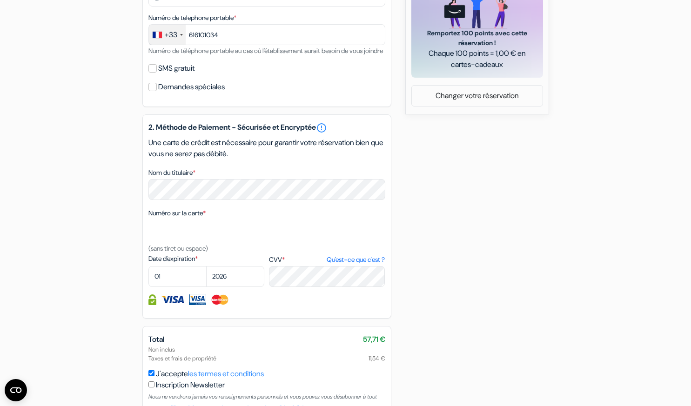 This screenshot has width=691, height=406. What do you see at coordinates (171, 35) in the screenshot?
I see `div: +33` at bounding box center [171, 35].